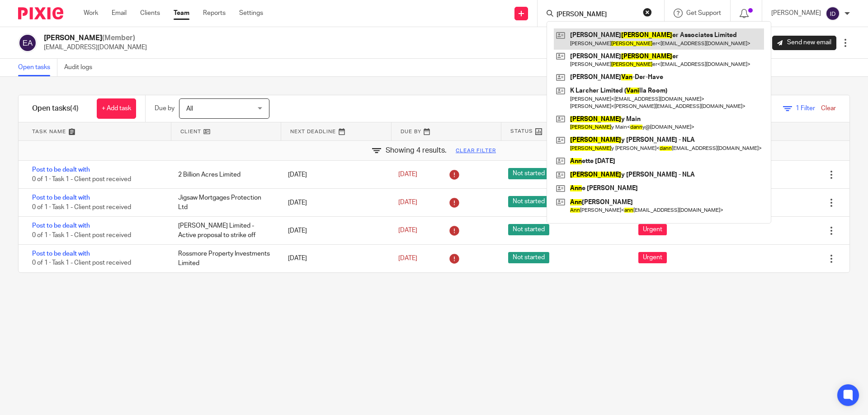 The image size is (868, 415). Describe the element at coordinates (214, 13) in the screenshot. I see `a: Reports` at that location.